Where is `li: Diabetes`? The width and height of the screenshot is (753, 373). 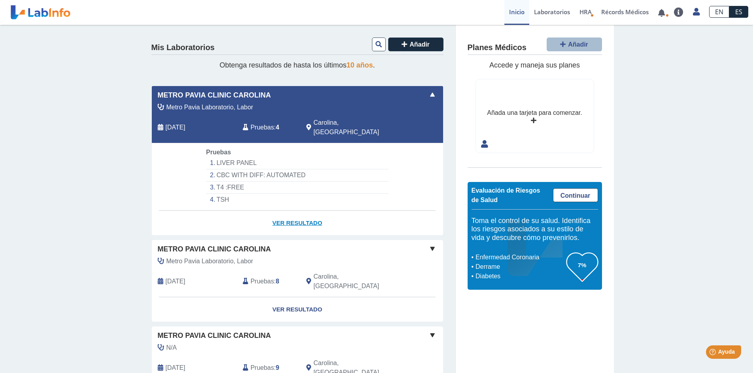
li: Diabetes is located at coordinates (520, 277).